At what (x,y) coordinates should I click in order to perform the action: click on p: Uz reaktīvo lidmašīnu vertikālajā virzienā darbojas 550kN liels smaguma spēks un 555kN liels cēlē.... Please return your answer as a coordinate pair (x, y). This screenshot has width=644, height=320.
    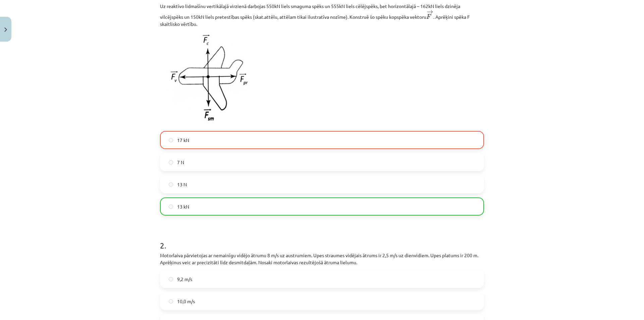
    Looking at the image, I should click on (322, 15).